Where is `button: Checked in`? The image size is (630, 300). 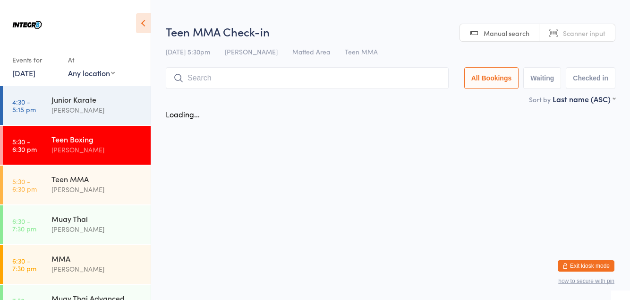
button: Checked in is located at coordinates (591, 78).